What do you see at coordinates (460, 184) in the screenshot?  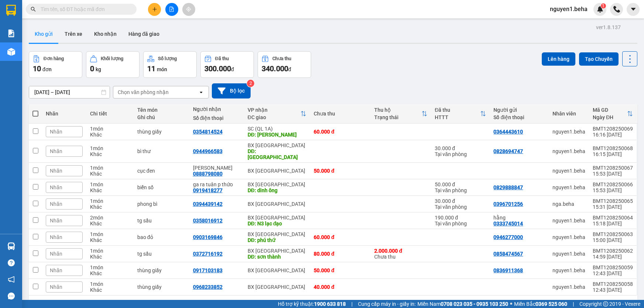 I see `div: 50.000 đ` at bounding box center [460, 184].